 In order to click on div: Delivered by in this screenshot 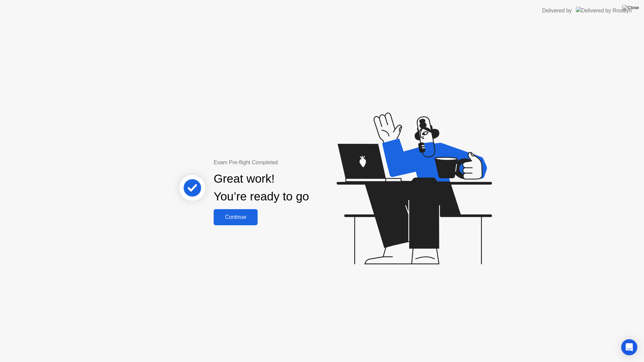, I will do `click(557, 11)`.